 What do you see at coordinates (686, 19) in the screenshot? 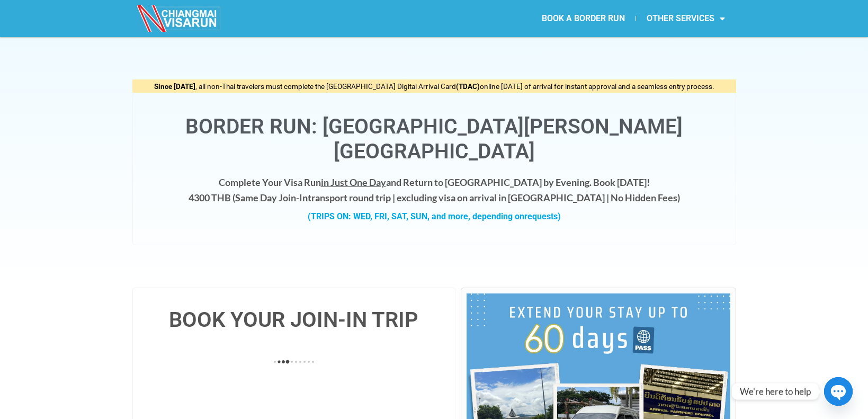
I see `a: OTHER SERVICES` at bounding box center [686, 19].